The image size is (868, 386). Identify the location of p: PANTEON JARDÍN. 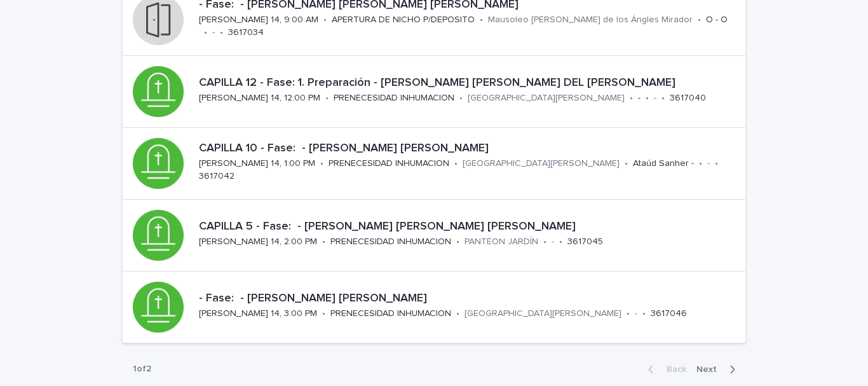
(501, 242).